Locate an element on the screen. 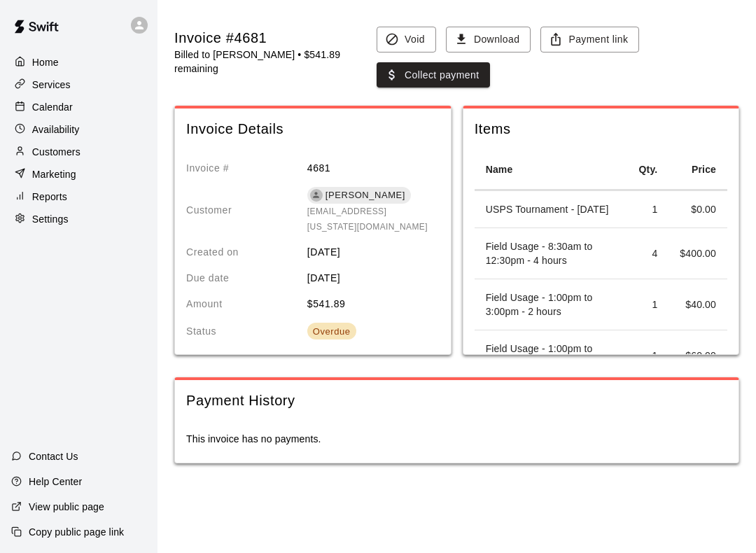  button: Payment link is located at coordinates (589, 39).